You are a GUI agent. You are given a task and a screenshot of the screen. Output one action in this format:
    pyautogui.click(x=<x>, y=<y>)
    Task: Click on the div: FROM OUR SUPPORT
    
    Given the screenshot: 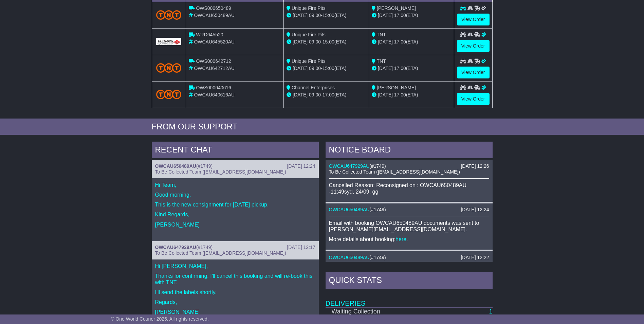 What is the action you would take?
    pyautogui.click(x=322, y=127)
    